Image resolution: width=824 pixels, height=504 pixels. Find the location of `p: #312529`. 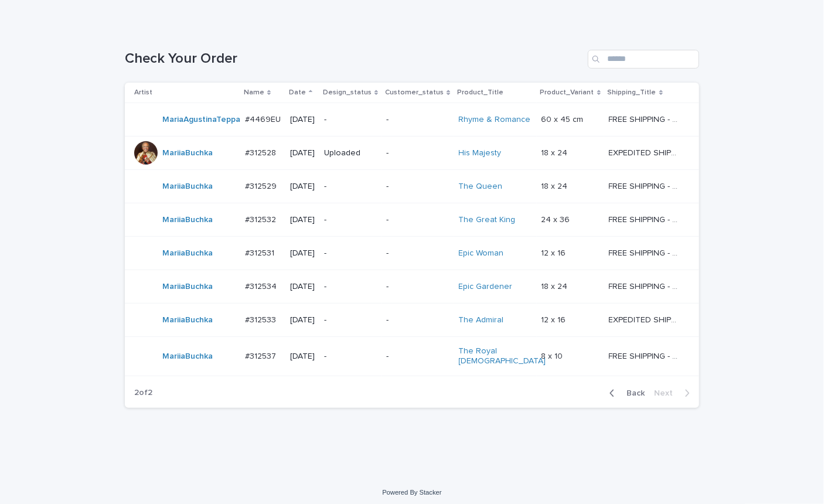

p: #312529 is located at coordinates (262, 185).